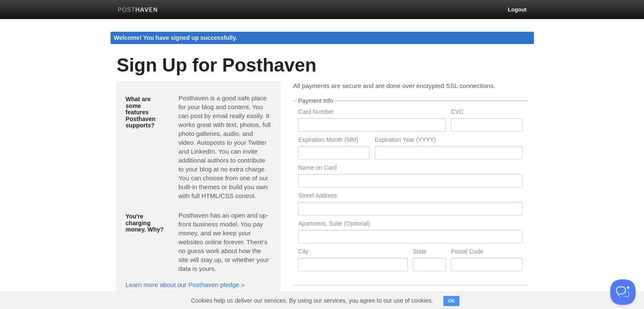 The image size is (644, 309). What do you see at coordinates (137, 10) in the screenshot?
I see `img: Posthaven-bar` at bounding box center [137, 10].